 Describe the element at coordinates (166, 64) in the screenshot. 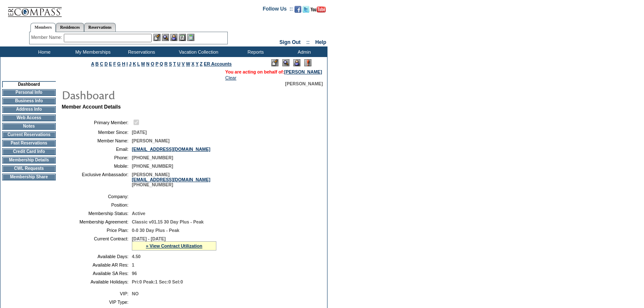

I see `a: R` at that location.